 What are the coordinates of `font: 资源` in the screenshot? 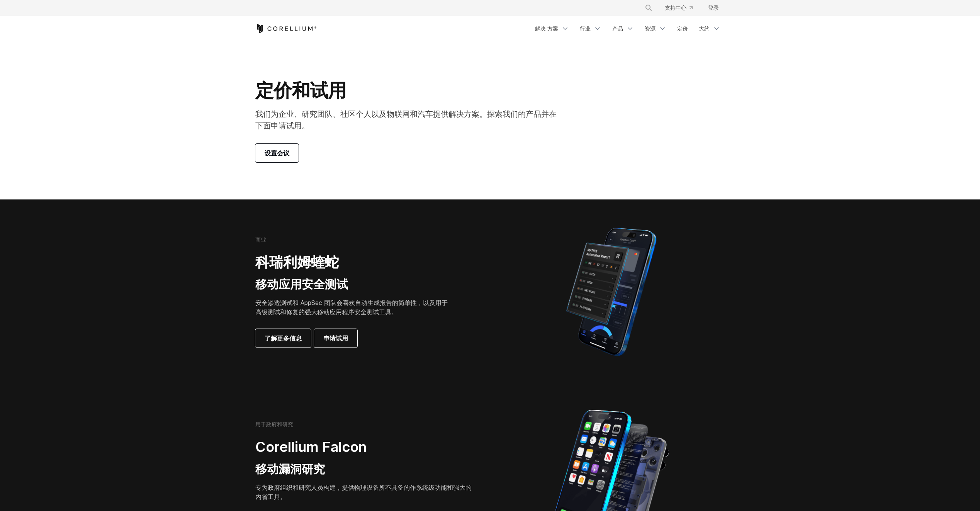 It's located at (650, 29).